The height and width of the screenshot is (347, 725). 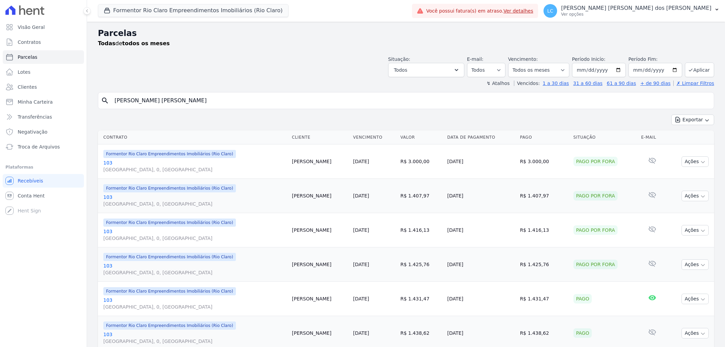 What do you see at coordinates (43, 87) in the screenshot?
I see `a: Clientes` at bounding box center [43, 87].